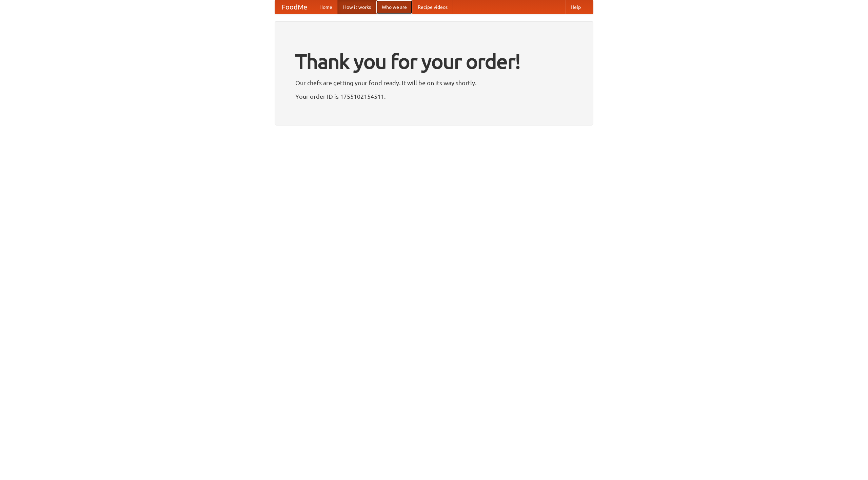 Image resolution: width=868 pixels, height=480 pixels. Describe the element at coordinates (394, 7) in the screenshot. I see `a: Who we are` at that location.